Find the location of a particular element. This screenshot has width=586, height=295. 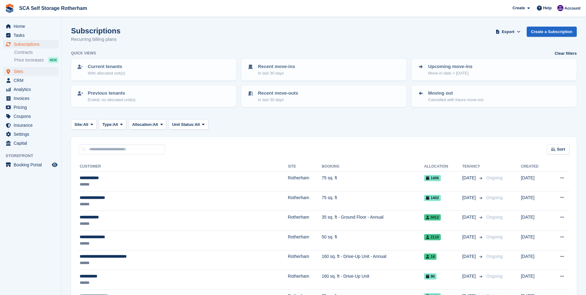

a: Previous tenants Ended, no allocated unit(s) is located at coordinates (153, 96).